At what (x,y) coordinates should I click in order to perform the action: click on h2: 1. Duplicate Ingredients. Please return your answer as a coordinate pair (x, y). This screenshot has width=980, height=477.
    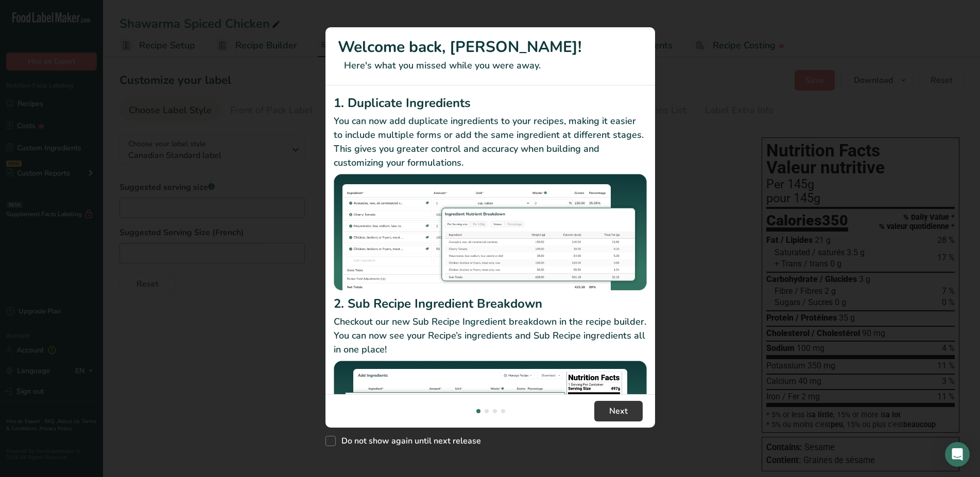
    Looking at the image, I should click on (490, 103).